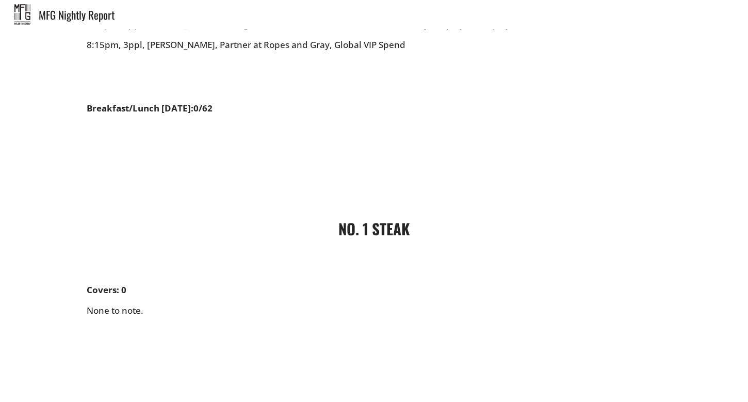 This screenshot has height=402, width=748. What do you see at coordinates (203, 108) in the screenshot?
I see `strong: 0/62` at bounding box center [203, 108].